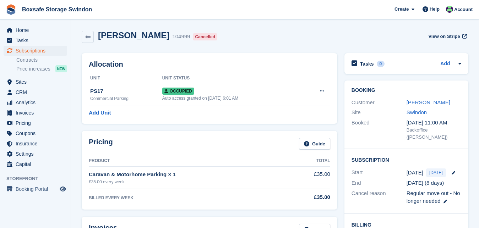 This screenshot has width=479, height=228. I want to click on span: Storefront, so click(38, 179).